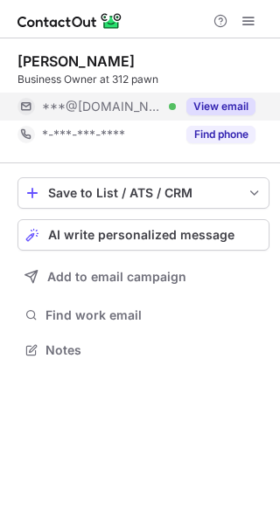 The width and height of the screenshot is (280, 524). Describe the element at coordinates (141, 235) in the screenshot. I see `span: AI write personalized message` at that location.